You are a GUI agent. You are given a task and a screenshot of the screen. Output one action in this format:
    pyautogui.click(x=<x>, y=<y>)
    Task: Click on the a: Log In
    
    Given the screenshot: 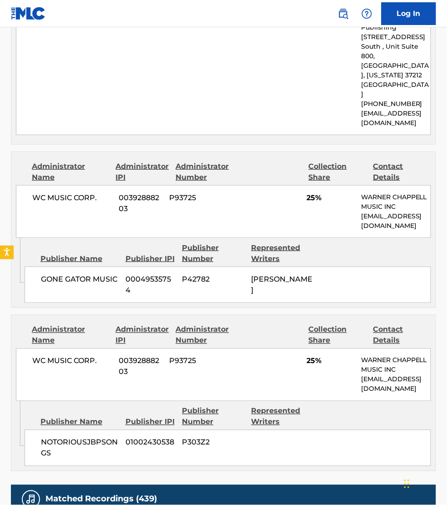 What is the action you would take?
    pyautogui.click(x=409, y=14)
    